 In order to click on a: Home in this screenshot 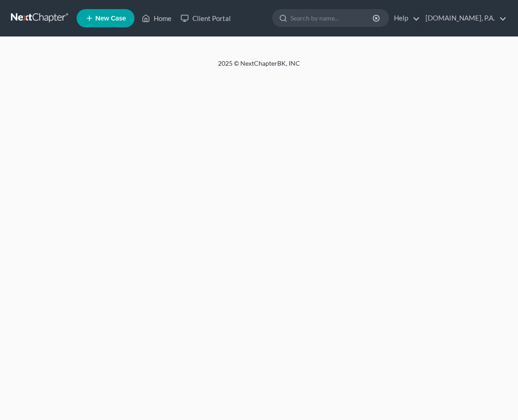, I will do `click(156, 18)`.